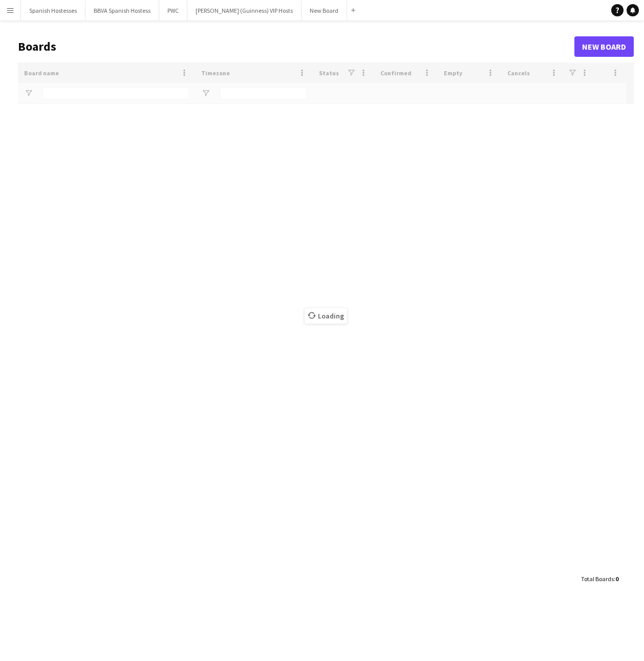 The image size is (644, 661). Describe the element at coordinates (324, 10) in the screenshot. I see `button: New Board` at that location.